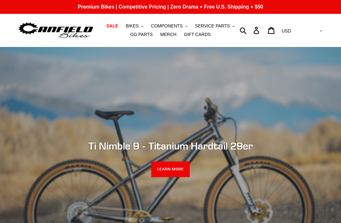 Image resolution: width=341 pixels, height=223 pixels. I want to click on span: MERCH, so click(168, 34).